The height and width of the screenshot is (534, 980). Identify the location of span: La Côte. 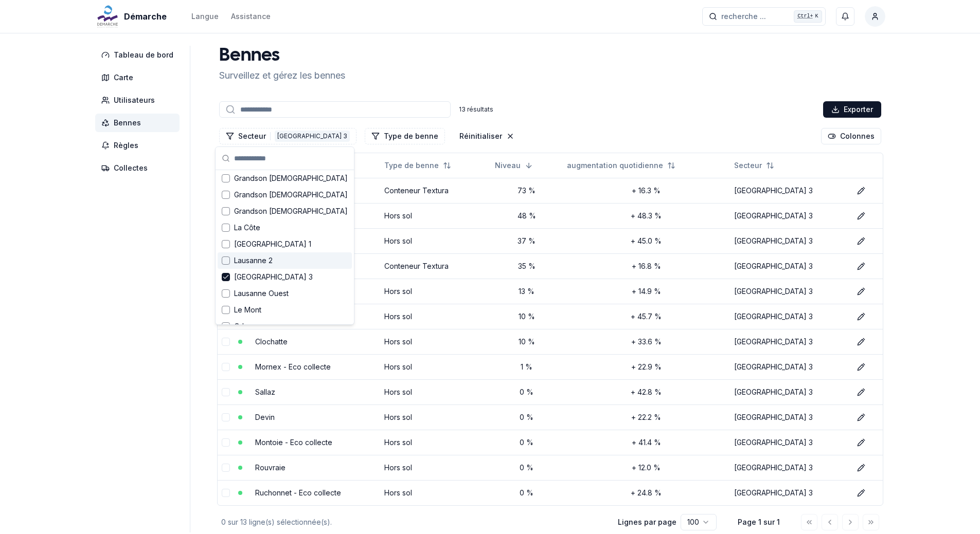
(247, 228).